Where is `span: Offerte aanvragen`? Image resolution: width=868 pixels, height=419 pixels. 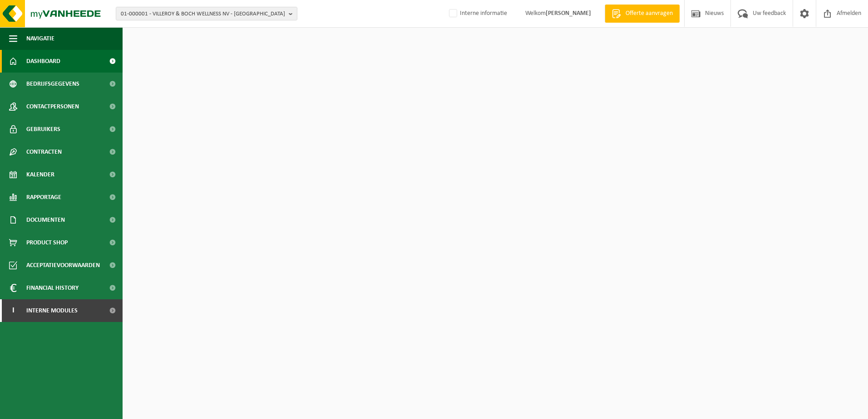
span: Offerte aanvragen is located at coordinates (649, 13).